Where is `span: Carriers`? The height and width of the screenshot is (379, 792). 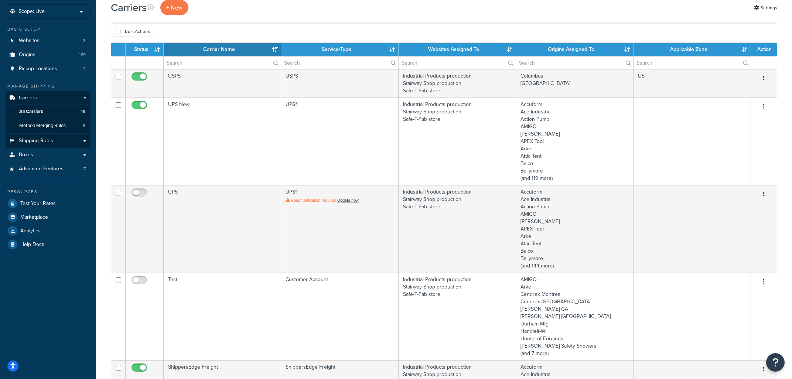 span: Carriers is located at coordinates (28, 98).